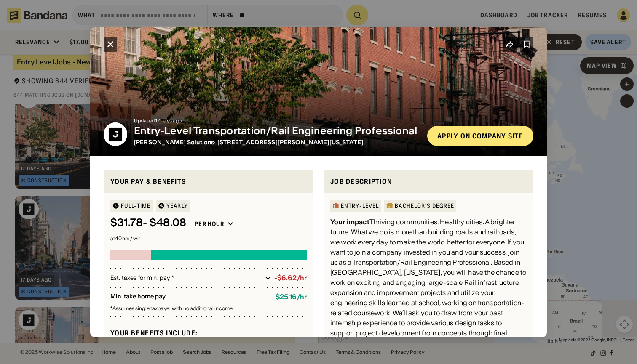  Describe the element at coordinates (209, 181) in the screenshot. I see `div: Your pay & benefits` at that location.